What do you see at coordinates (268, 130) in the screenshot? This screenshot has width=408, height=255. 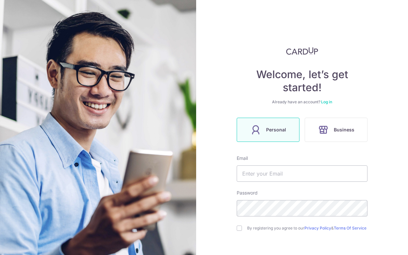 I see `a: Personal` at bounding box center [268, 130].